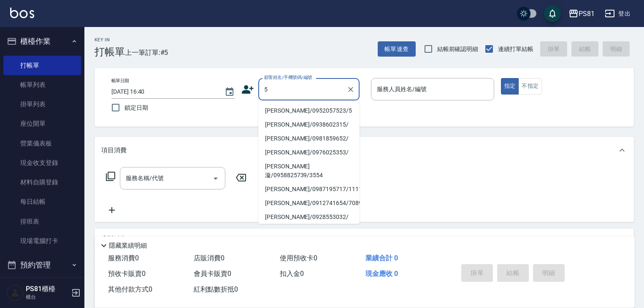 The image size is (644, 308). What do you see at coordinates (230, 92) in the screenshot?
I see `button: Choose date, selected date is 2025-08-12` at bounding box center [230, 92].